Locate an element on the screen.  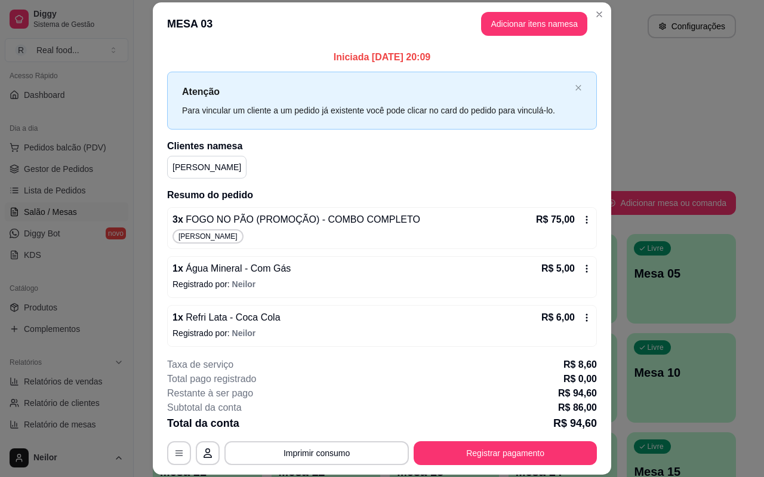
div: Para vincular um cliente a um pedido já existente você pode clicar no card do pedido para vinculá... is located at coordinates (376, 110).